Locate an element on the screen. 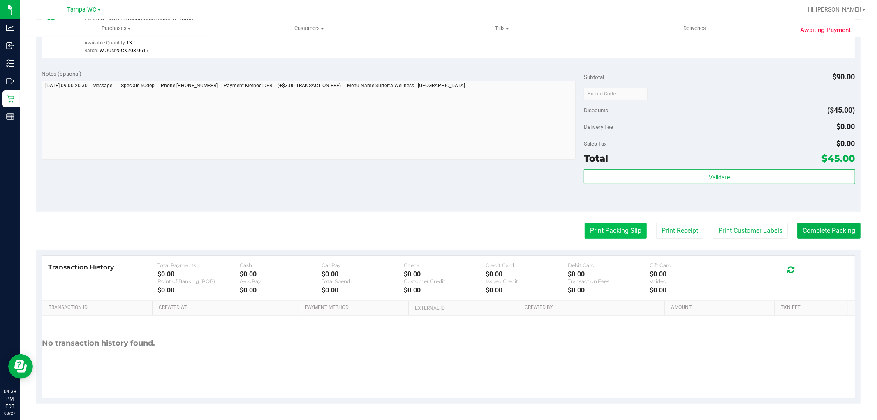 The width and height of the screenshot is (877, 420). span: Sales Tax is located at coordinates (596, 144).